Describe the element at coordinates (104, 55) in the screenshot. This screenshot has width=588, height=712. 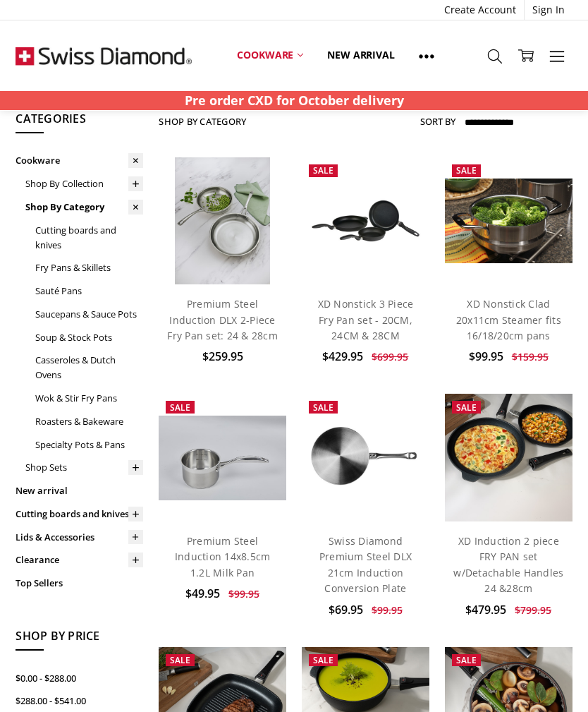
I see `img: Free Shipping On Every Order` at that location.